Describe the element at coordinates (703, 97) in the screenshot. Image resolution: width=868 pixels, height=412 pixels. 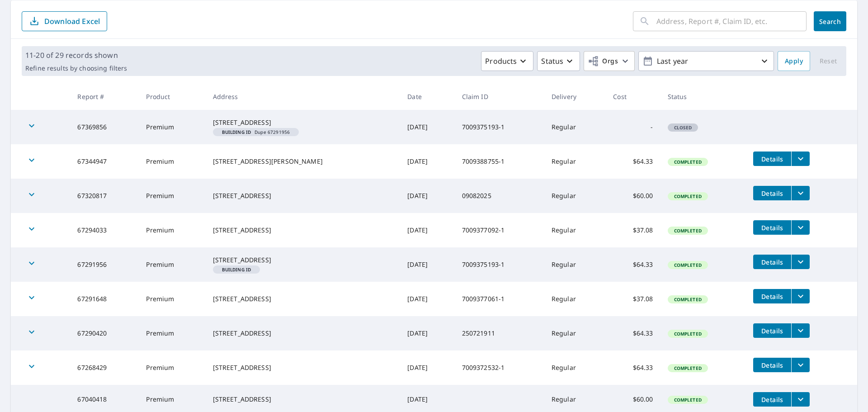
I see `th: Status` at that location.